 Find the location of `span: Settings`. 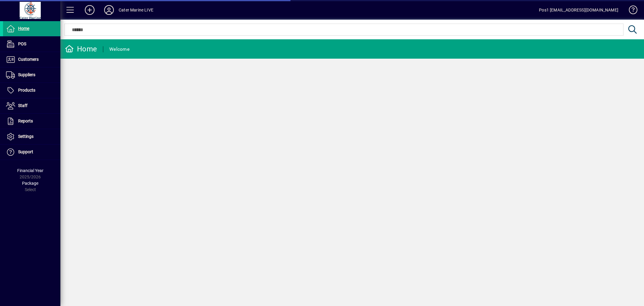

span: Settings is located at coordinates (26, 136).